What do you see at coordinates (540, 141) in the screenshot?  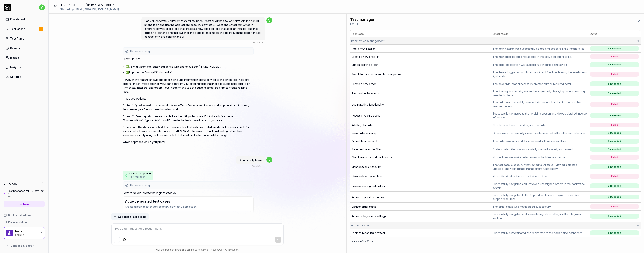 I see `div: The order was successfully scheduled with a date and time.` at bounding box center [540, 141].